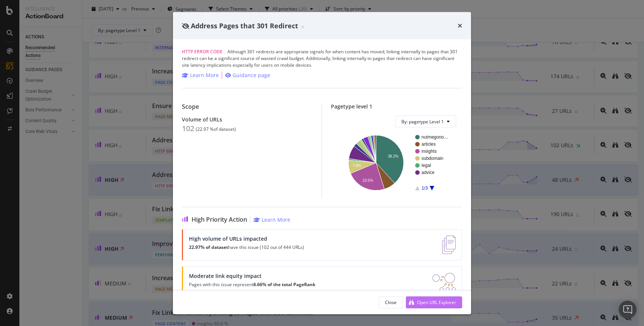  What do you see at coordinates (252, 285) in the screenshot?
I see `p: Pages with this issue represent` at bounding box center [252, 285].